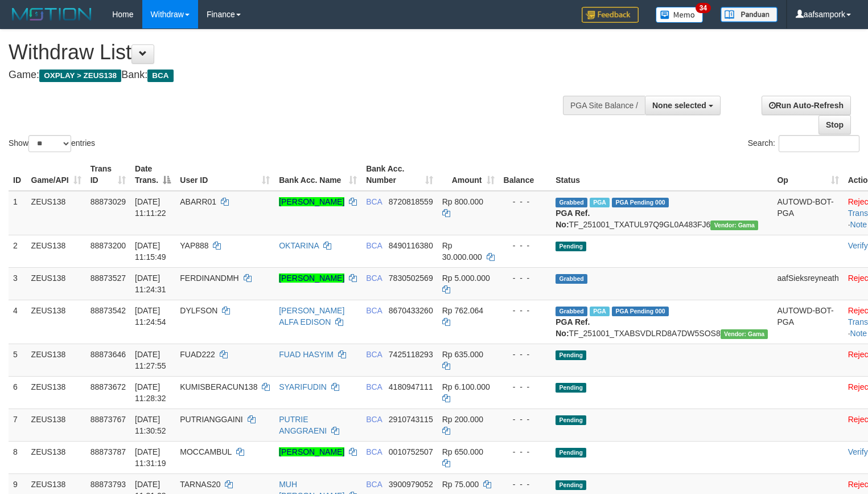 This screenshot has width=868, height=494. What do you see at coordinates (735, 225) in the screenshot?
I see `span: Vendor URL: https://trx31.1velocity.biz` at bounding box center [735, 225].